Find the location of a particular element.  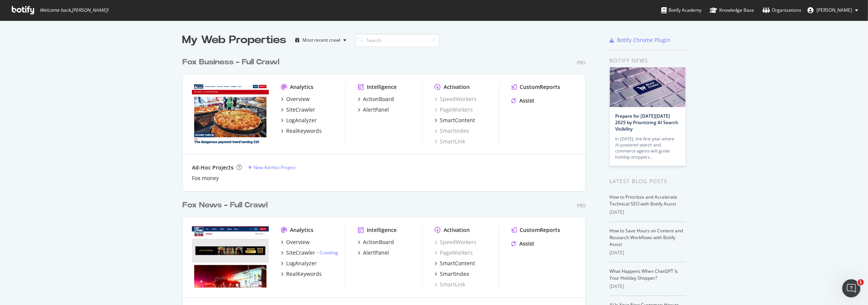

a: Fox Business - Full Crawl is located at coordinates (232, 62).